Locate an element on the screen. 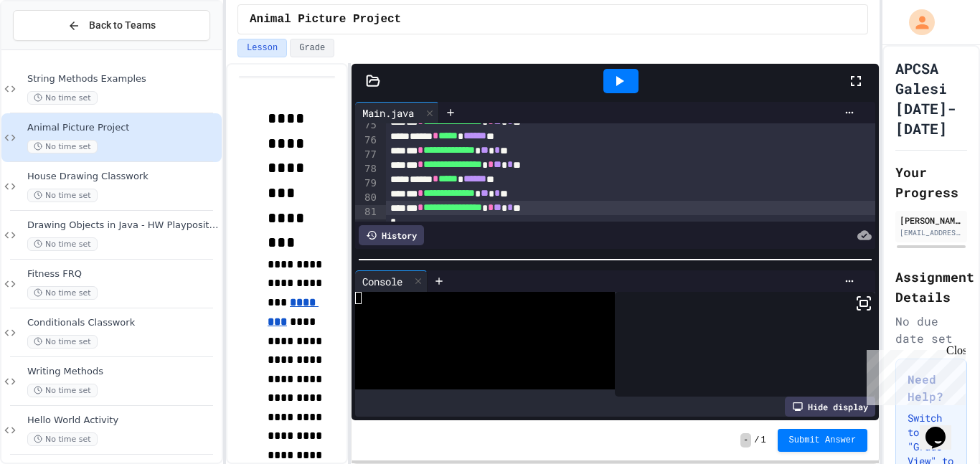 This screenshot has width=980, height=464. div: No due date set is located at coordinates (932, 330).